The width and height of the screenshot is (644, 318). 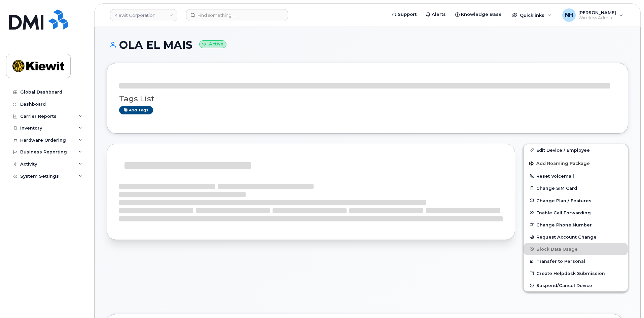 What do you see at coordinates (576, 150) in the screenshot?
I see `a: Edit Device / Employee` at bounding box center [576, 150].